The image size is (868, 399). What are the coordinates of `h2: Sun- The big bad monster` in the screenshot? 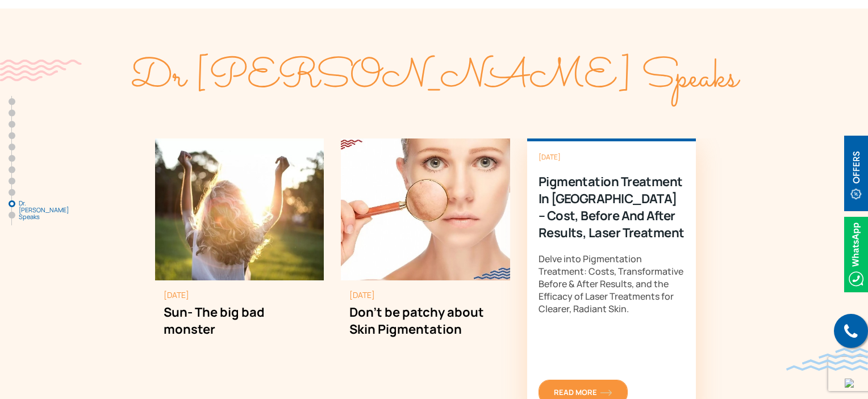 It's located at (240, 321).